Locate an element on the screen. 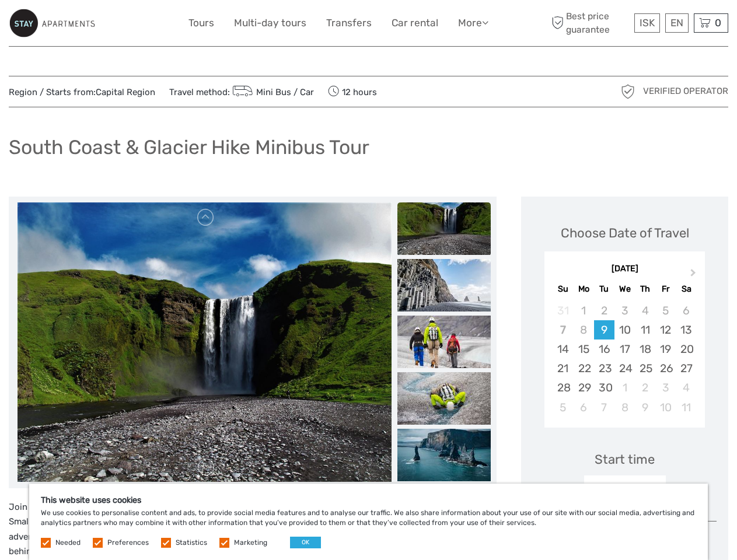 This screenshot has height=560, width=737. div: Choose Thursday, September 11th, 2025 is located at coordinates (645, 330).